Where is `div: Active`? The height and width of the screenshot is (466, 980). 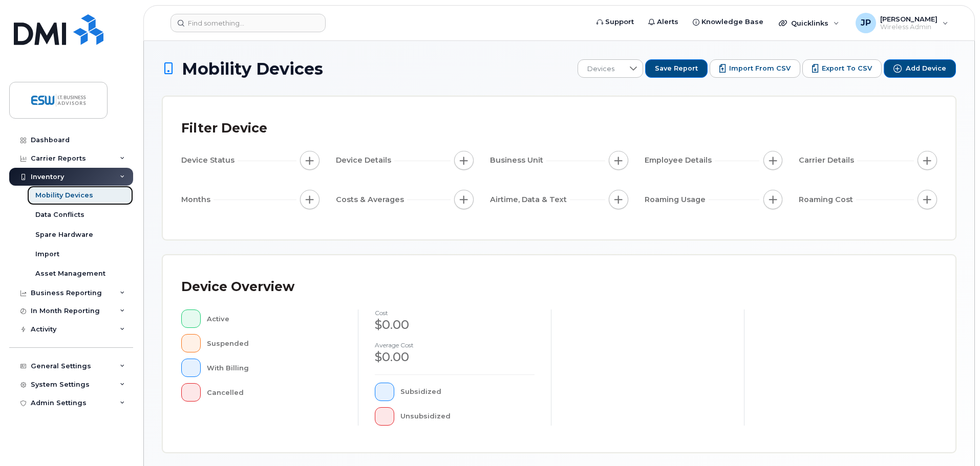
div: Active is located at coordinates (274, 319).